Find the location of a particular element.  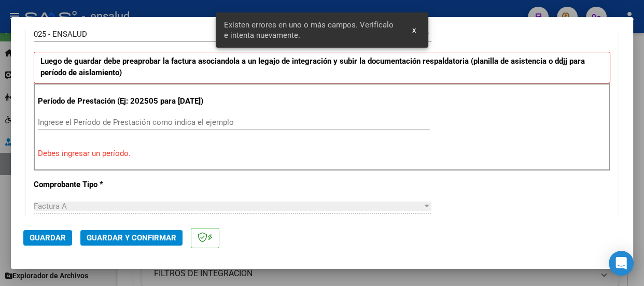

button: Guardar y Confirmar is located at coordinates (132, 237).